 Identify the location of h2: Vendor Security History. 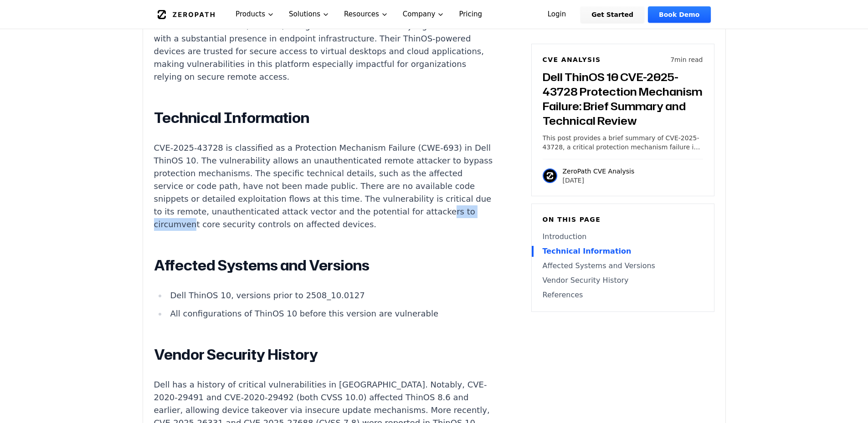
(324, 355).